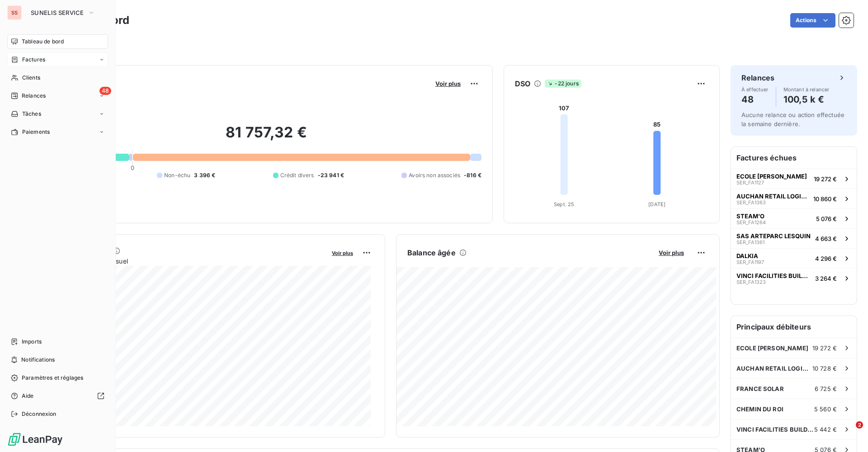  Describe the element at coordinates (266, 137) in the screenshot. I see `h2: 81 757,32 €` at that location.